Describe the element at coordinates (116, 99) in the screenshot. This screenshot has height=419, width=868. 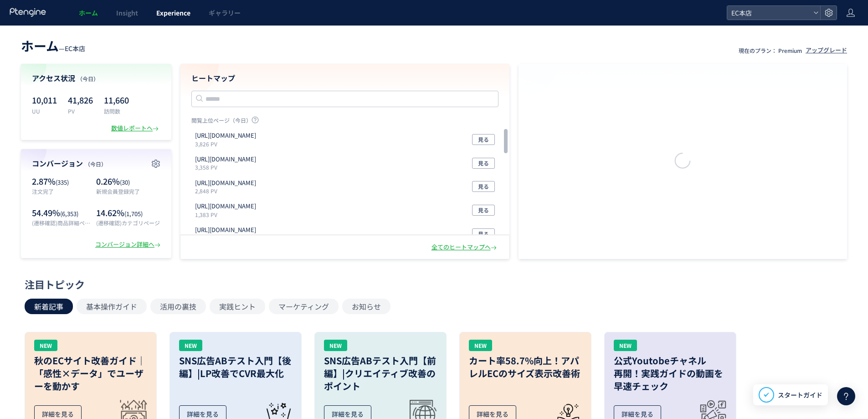
I see `p: 11,660` at that location.